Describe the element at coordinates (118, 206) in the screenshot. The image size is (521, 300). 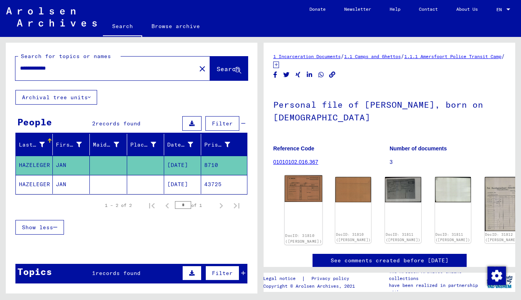
I see `div: 1 – 2 of 2` at that location.